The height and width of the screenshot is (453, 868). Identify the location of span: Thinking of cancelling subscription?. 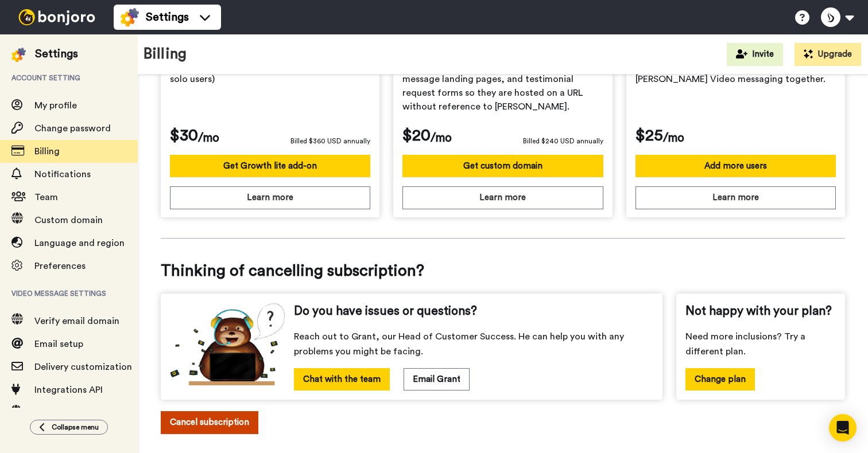
(503, 270).